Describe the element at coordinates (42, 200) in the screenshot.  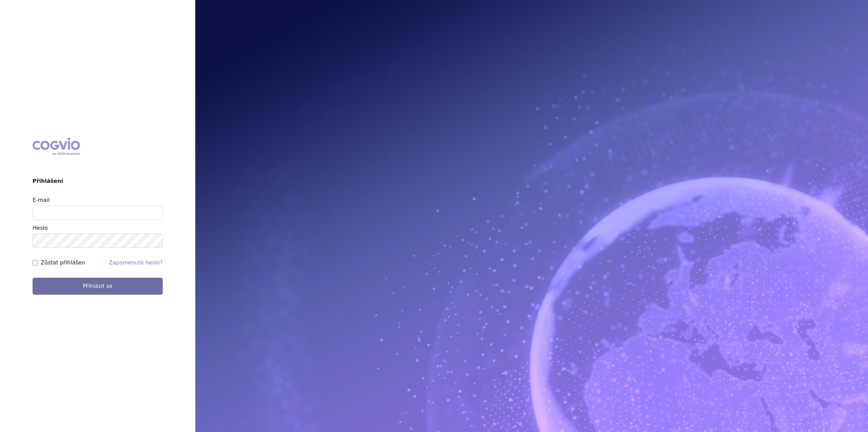
I see `label: E-mail` at that location.